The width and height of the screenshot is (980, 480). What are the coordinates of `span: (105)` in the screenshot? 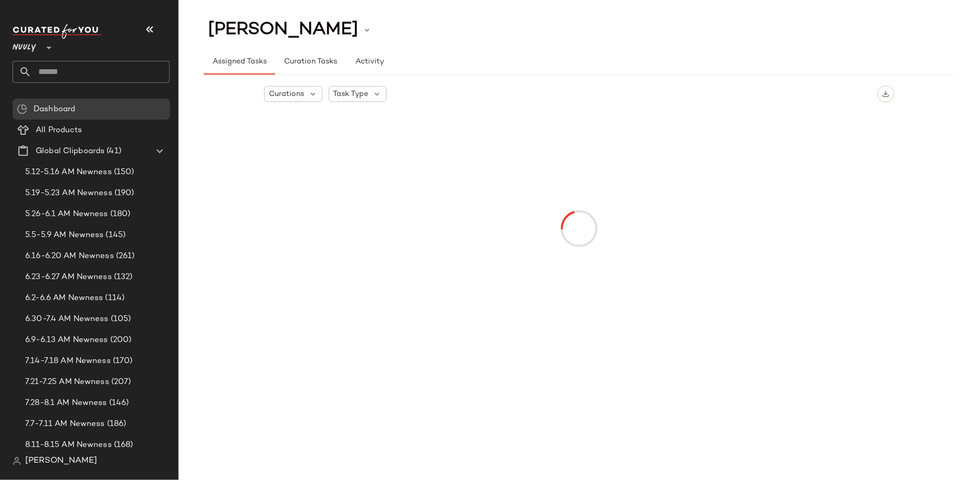 It's located at (120, 319).